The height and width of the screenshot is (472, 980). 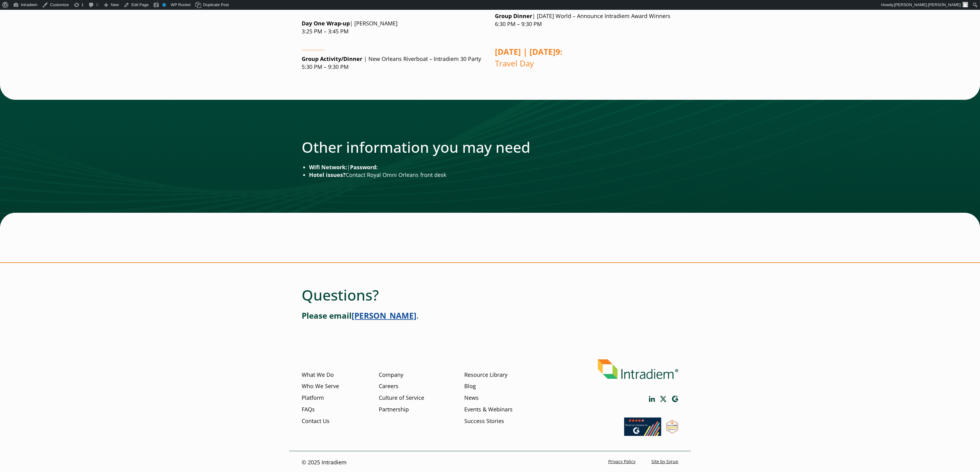 I want to click on a: What We Do, so click(x=318, y=375).